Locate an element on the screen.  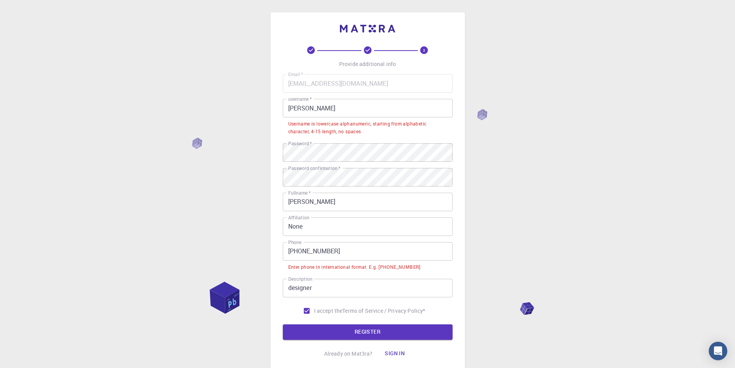
span: I accept the is located at coordinates (329, 311).